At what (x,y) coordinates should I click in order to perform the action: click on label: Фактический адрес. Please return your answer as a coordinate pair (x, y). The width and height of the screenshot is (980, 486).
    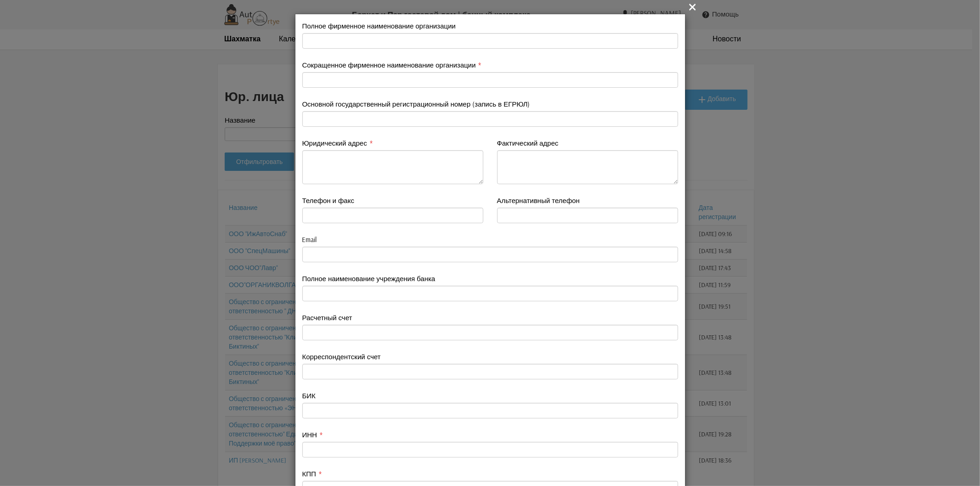
    Looking at the image, I should click on (528, 143).